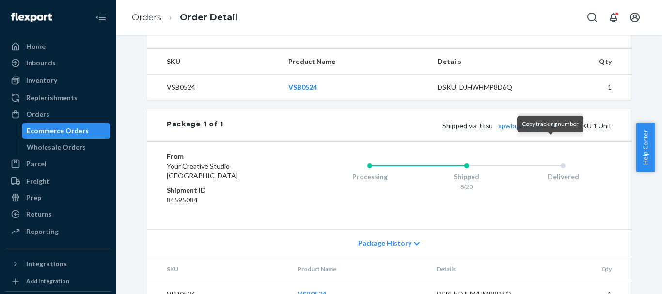 The width and height of the screenshot is (662, 294). What do you see at coordinates (66, 131) in the screenshot?
I see `a: Ecommerce Orders` at bounding box center [66, 131].